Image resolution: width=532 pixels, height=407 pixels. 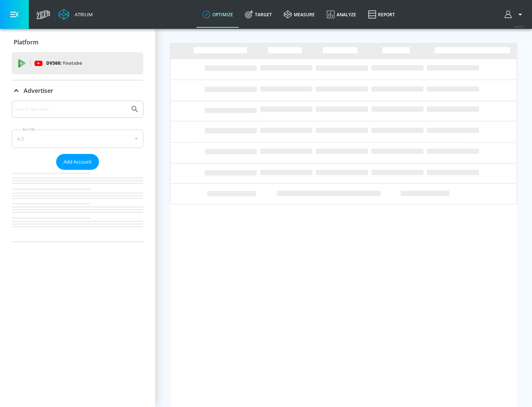 What do you see at coordinates (77, 63) in the screenshot?
I see `div: DV360: Youtube` at bounding box center [77, 63].